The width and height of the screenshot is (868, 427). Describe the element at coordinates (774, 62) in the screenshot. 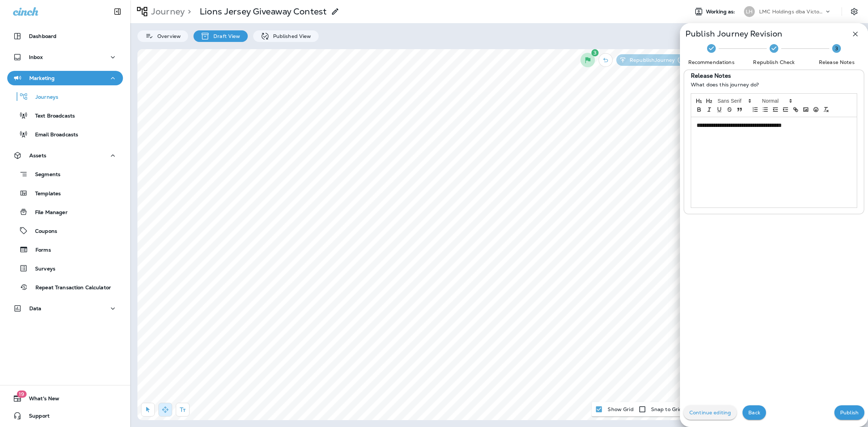

I see `span: Republish Check` at that location.